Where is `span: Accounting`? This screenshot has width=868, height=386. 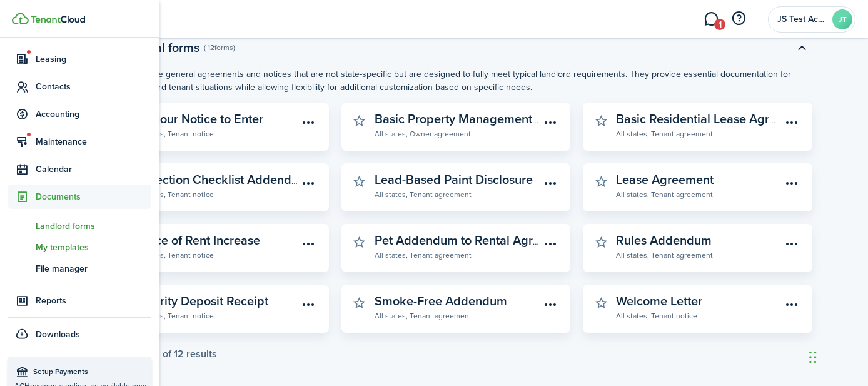
span: Accounting is located at coordinates (93, 114).